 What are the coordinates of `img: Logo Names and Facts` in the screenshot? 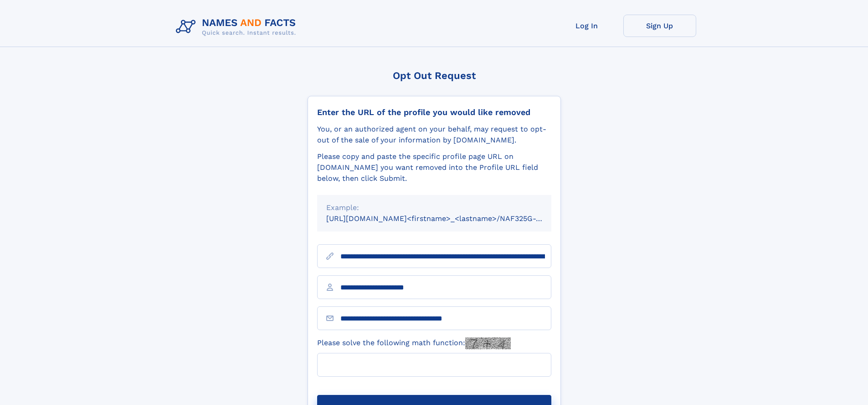 It's located at (238, 27).